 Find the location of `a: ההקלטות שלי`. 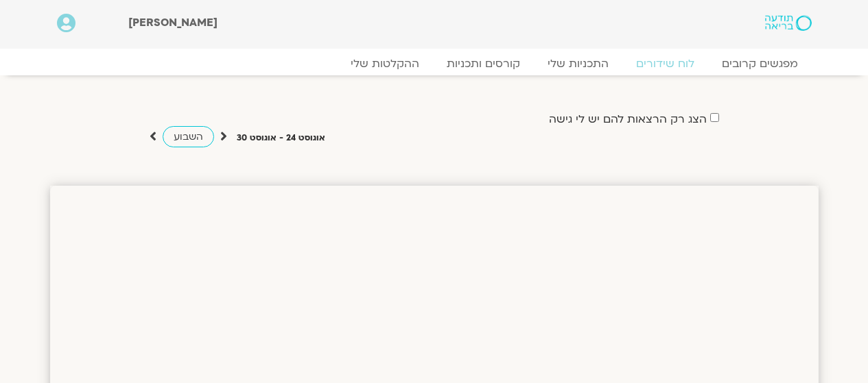

a: ההקלטות שלי is located at coordinates (385, 64).